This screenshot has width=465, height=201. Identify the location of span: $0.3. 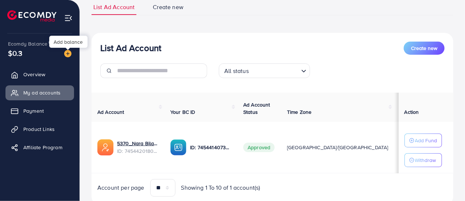
(15, 53).